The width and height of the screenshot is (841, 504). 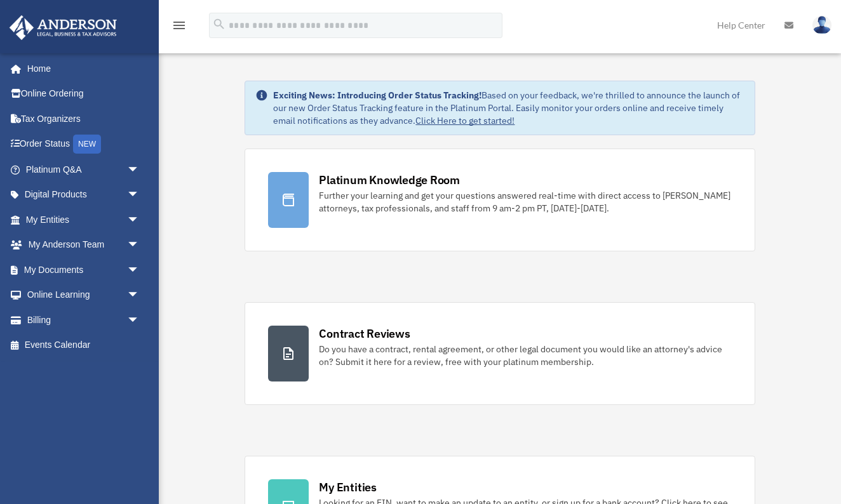 I want to click on a: Order StatusNEW, so click(x=84, y=144).